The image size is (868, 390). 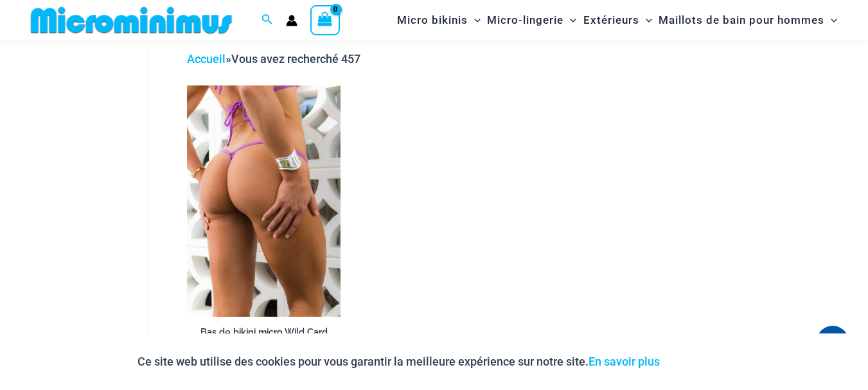 I want to click on font: Vous avez recherché 457, so click(x=296, y=58).